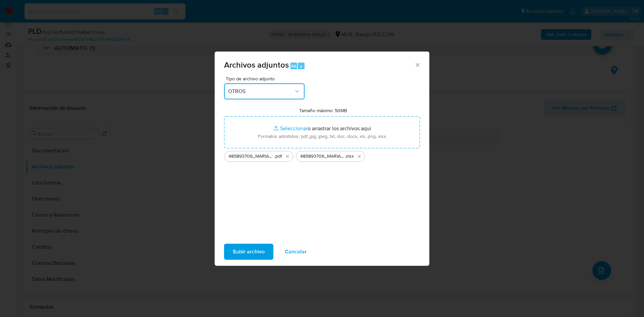  Describe the element at coordinates (265, 91) in the screenshot. I see `button: OTROS` at that location.